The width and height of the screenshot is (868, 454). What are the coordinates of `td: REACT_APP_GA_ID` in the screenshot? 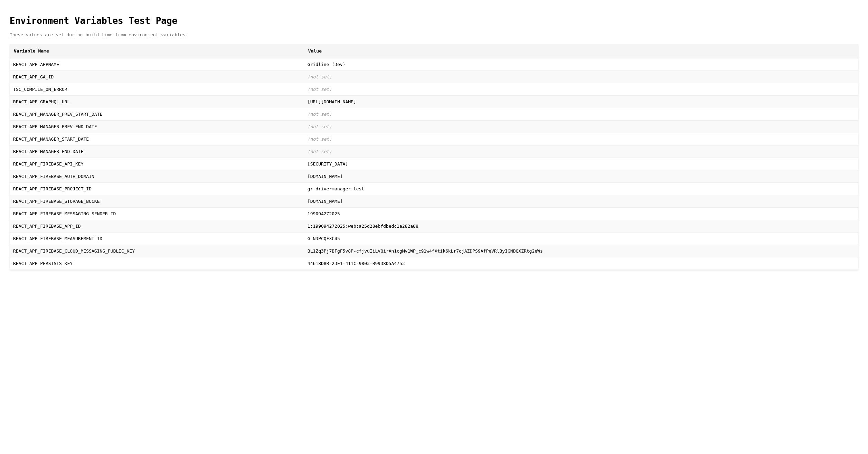 It's located at (157, 77).